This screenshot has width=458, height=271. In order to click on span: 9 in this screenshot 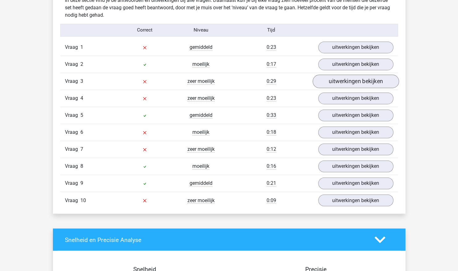, I will do `click(82, 183)`.